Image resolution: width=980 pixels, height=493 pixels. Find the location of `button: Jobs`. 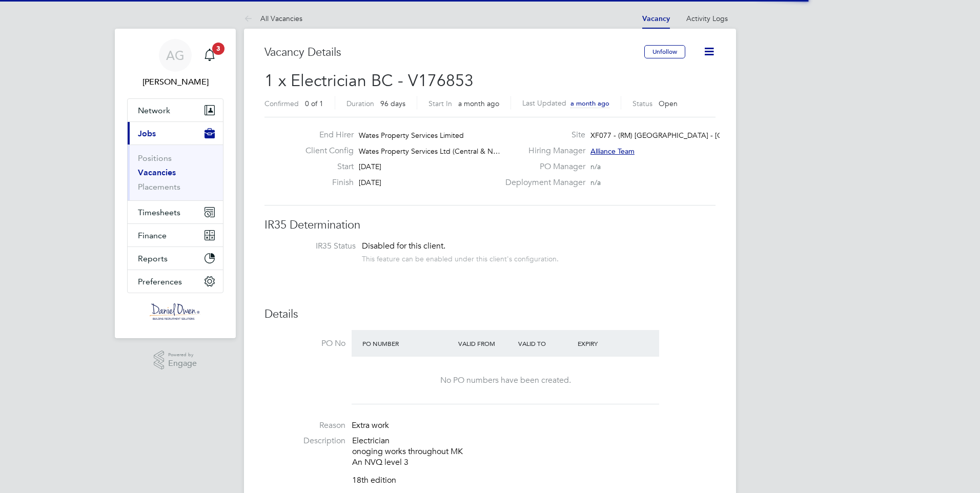

button: Jobs is located at coordinates (175, 133).